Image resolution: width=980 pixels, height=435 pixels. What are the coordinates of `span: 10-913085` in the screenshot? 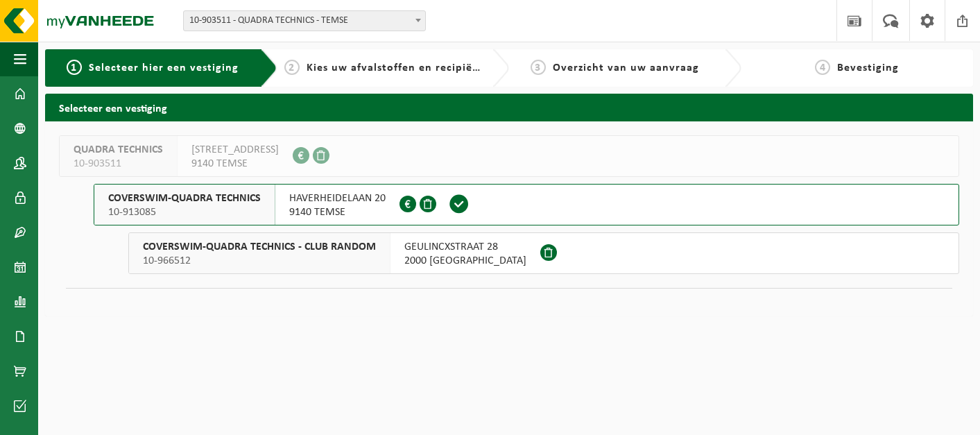 It's located at (185, 212).